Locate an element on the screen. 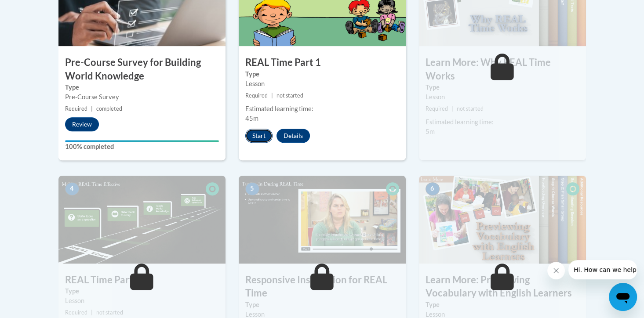 The image size is (644, 318). h3: Responsive Instruction for REAL Time is located at coordinates (322, 287).